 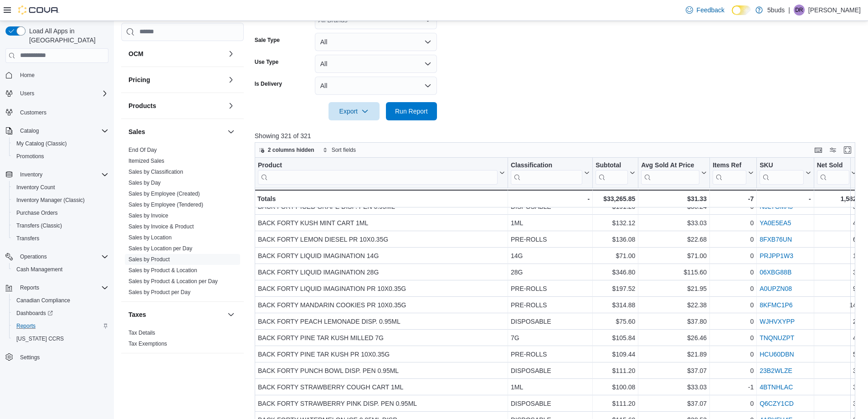 I want to click on div: BACK FORTY STRAWBERRY PINK DISP. PEN 0.95ML, so click(x=382, y=403).